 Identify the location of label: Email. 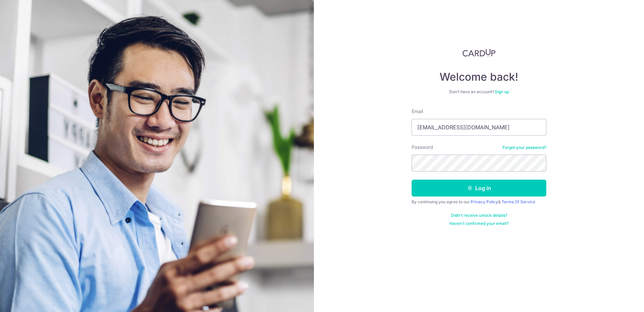
(417, 111).